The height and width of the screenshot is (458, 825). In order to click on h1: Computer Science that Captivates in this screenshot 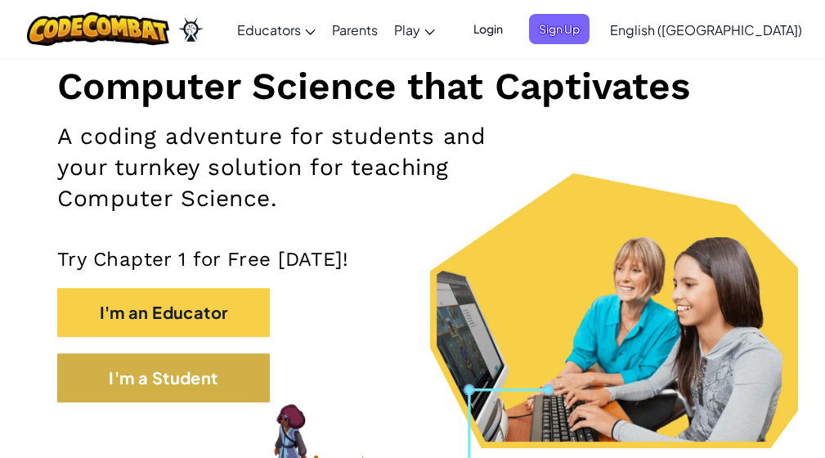, I will do `click(412, 86)`.